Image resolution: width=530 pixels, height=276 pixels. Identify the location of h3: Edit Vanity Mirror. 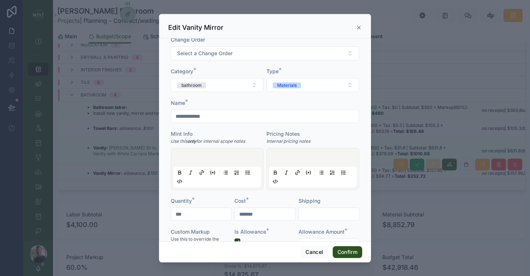
(196, 28).